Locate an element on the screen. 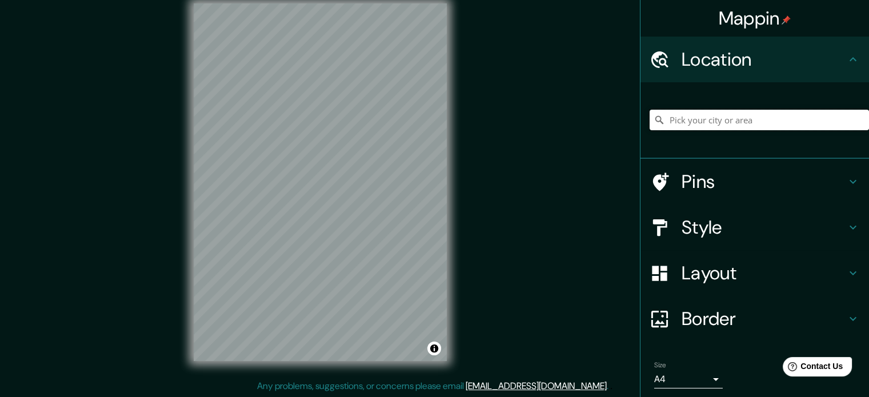 The height and width of the screenshot is (397, 869). canvas: Map is located at coordinates (320, 182).